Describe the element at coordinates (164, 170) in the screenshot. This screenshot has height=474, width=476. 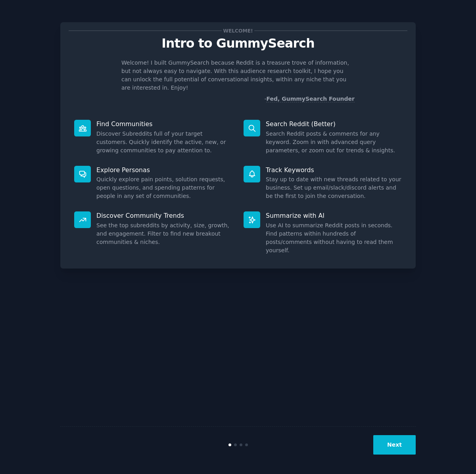
I see `p: Explore Personas` at that location.